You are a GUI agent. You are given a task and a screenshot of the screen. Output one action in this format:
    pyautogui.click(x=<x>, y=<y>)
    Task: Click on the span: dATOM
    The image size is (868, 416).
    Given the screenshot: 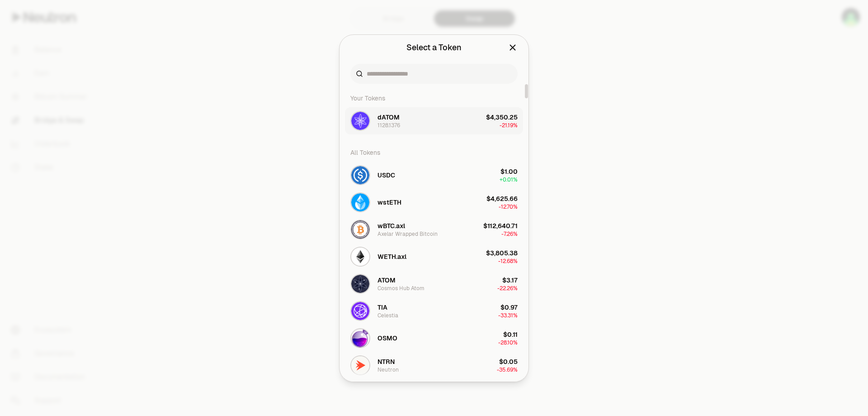 What is the action you would take?
    pyautogui.click(x=389, y=117)
    